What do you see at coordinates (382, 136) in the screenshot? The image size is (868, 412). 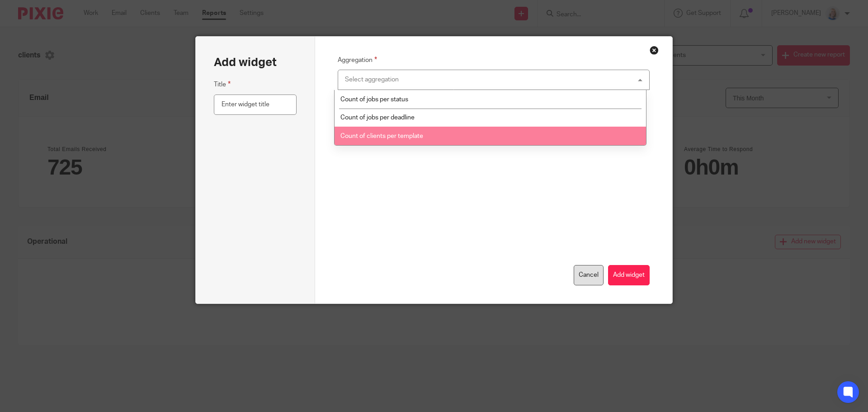 I see `span: Count of clients per template` at bounding box center [382, 136].